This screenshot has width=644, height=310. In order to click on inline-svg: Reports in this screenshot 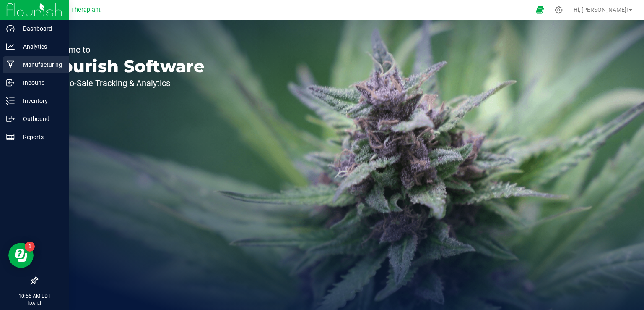, I will do `click(11, 137)`.